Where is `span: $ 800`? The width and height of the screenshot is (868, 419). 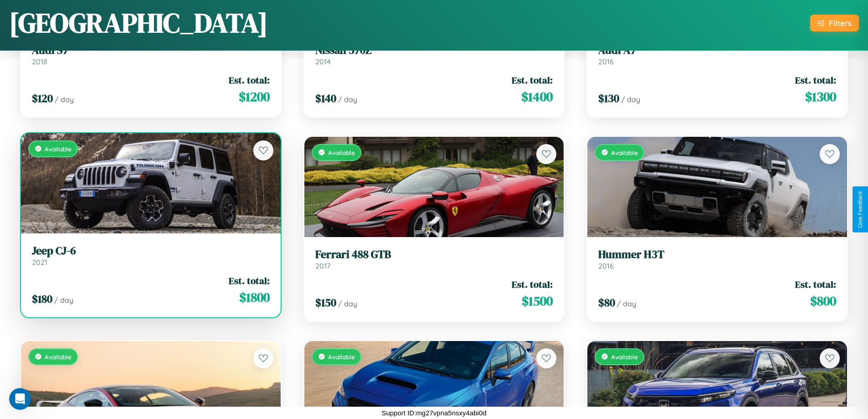
span: $ 800 is located at coordinates (823, 301).